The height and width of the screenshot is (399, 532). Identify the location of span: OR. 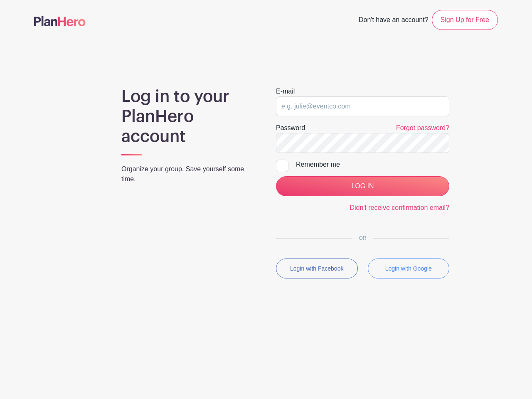
(363, 238).